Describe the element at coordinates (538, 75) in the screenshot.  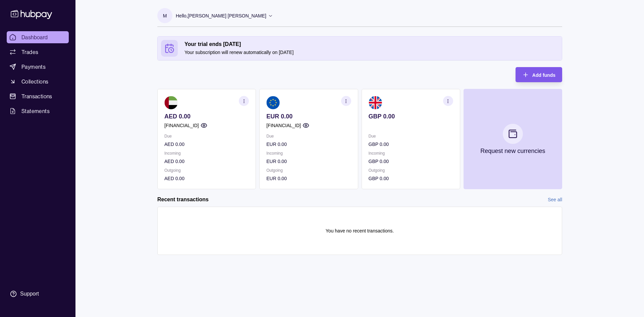
I see `button: Add funds` at that location.